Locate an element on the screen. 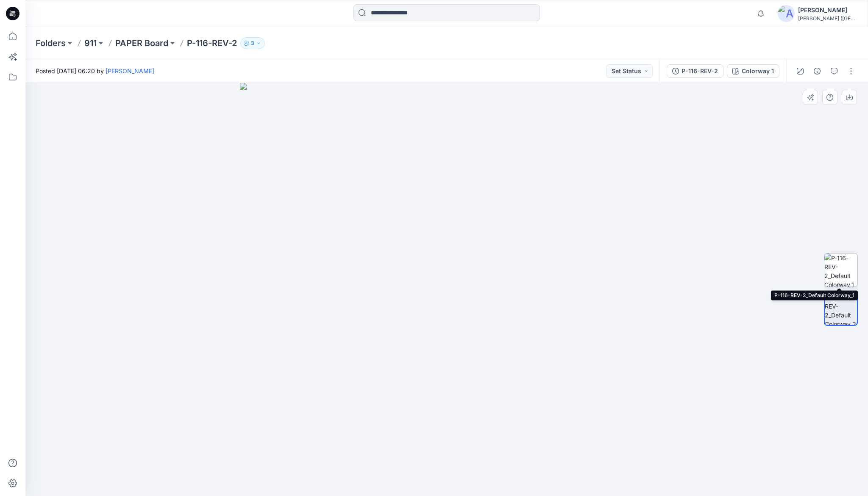  button: P-116-REV-2 is located at coordinates (695, 71).